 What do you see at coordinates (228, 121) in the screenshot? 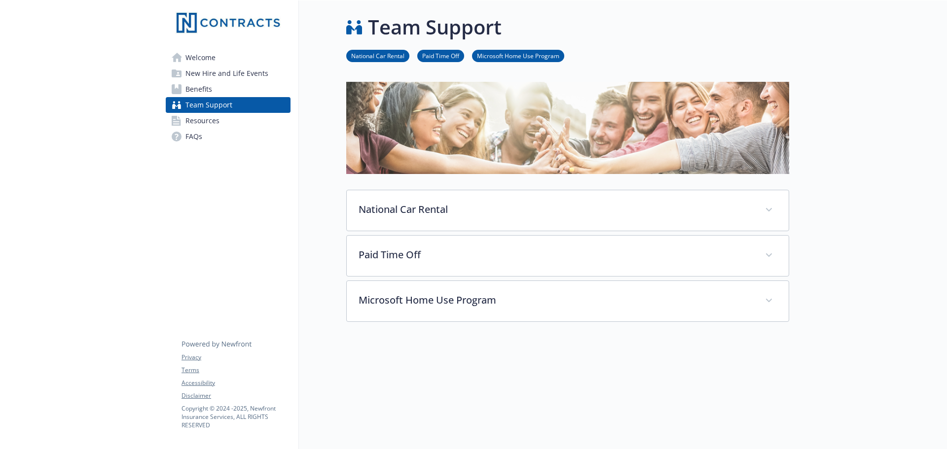
I see `a: Resources` at bounding box center [228, 121].